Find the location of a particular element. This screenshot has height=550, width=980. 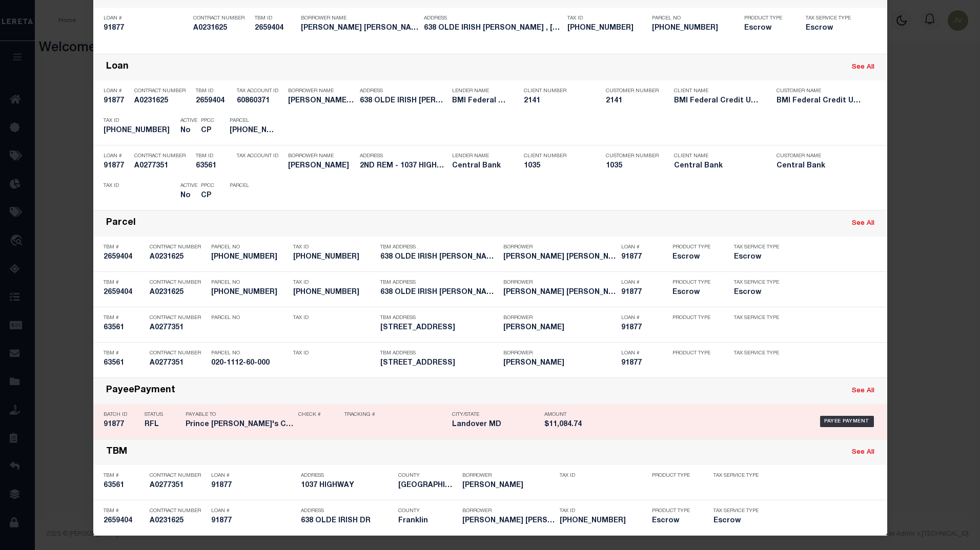

div: TBM is located at coordinates (116, 452).